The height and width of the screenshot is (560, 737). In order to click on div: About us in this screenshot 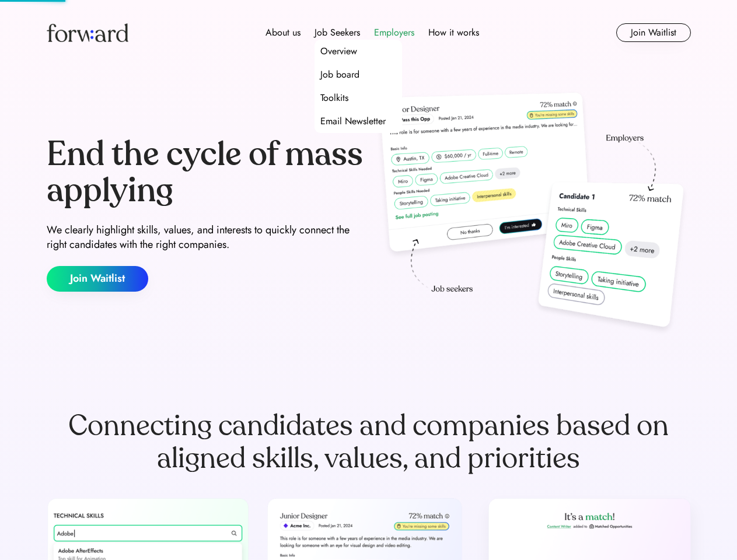, I will do `click(283, 33)`.